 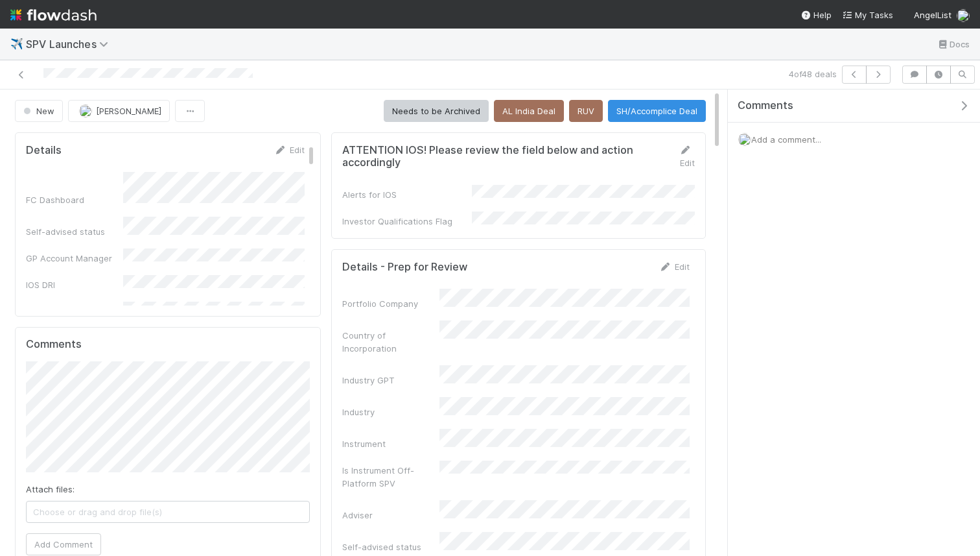 I want to click on div: IOS DRI, so click(x=75, y=285).